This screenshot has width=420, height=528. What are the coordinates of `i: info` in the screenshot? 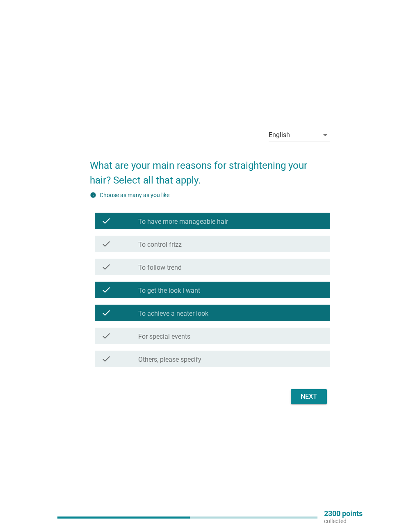 It's located at (93, 195).